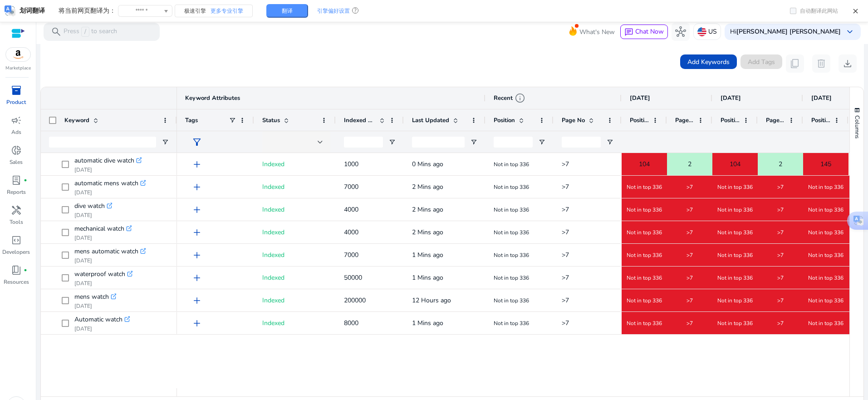 The width and height of the screenshot is (868, 400). Describe the element at coordinates (708, 62) in the screenshot. I see `button: Add Keywords` at that location.